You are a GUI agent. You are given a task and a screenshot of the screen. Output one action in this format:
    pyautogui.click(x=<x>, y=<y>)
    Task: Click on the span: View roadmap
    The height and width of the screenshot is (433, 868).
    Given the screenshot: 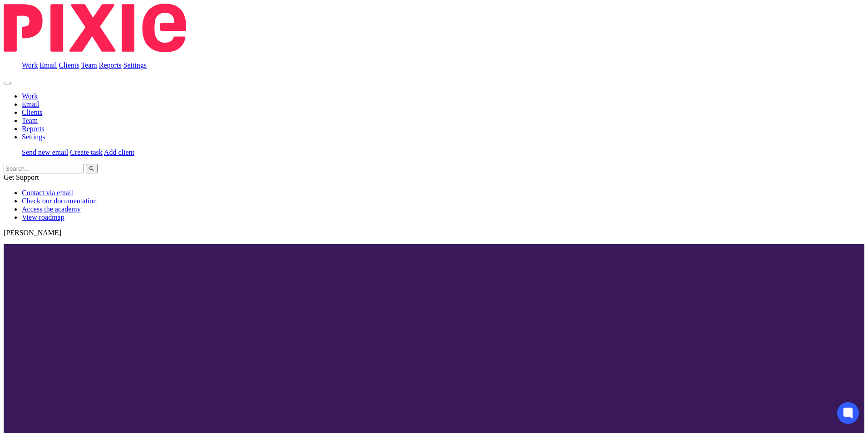 What is the action you would take?
    pyautogui.click(x=43, y=217)
    